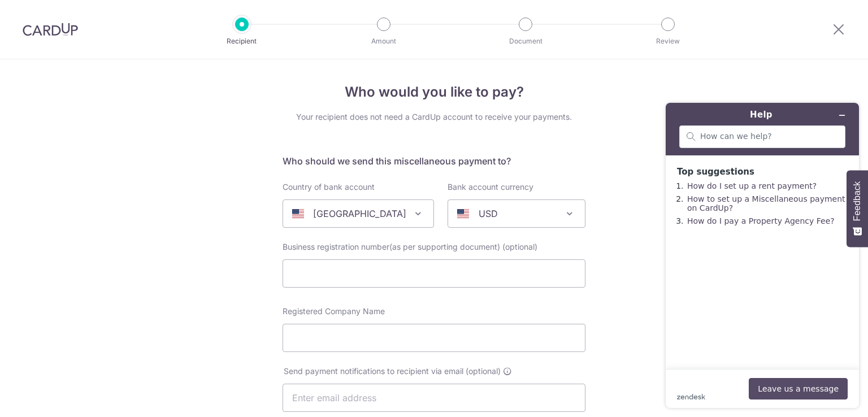 This screenshot has width=868, height=417. What do you see at coordinates (109, 109) in the screenshot?
I see `a: How to set up a Miscellaneous payment on CardUp?` at bounding box center [109, 109].